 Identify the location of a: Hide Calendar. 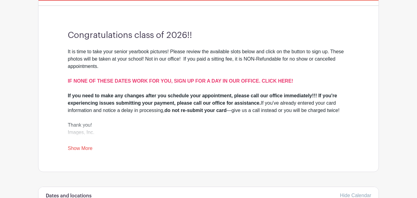
(356, 195).